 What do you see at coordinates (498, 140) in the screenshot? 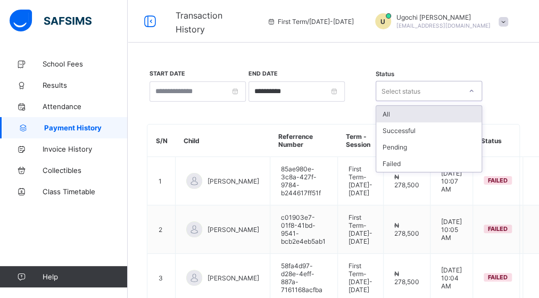
I see `th: Status` at bounding box center [498, 140].